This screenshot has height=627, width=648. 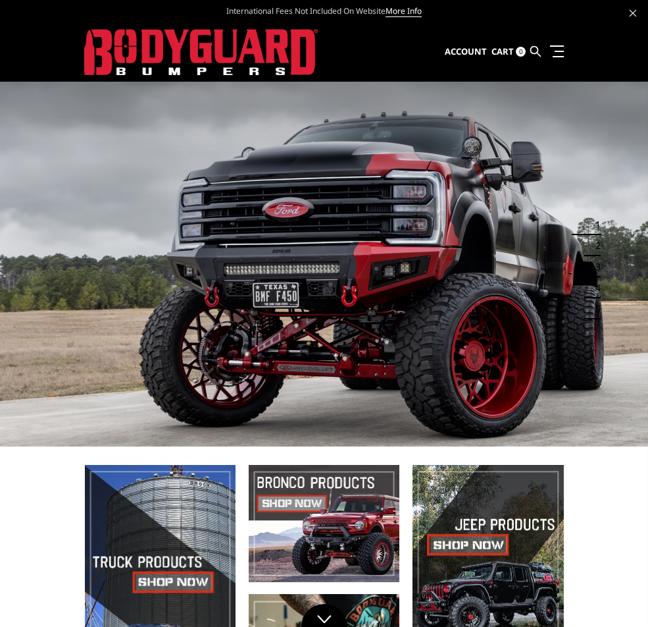 What do you see at coordinates (521, 51) in the screenshot?
I see `span: 0` at bounding box center [521, 51].